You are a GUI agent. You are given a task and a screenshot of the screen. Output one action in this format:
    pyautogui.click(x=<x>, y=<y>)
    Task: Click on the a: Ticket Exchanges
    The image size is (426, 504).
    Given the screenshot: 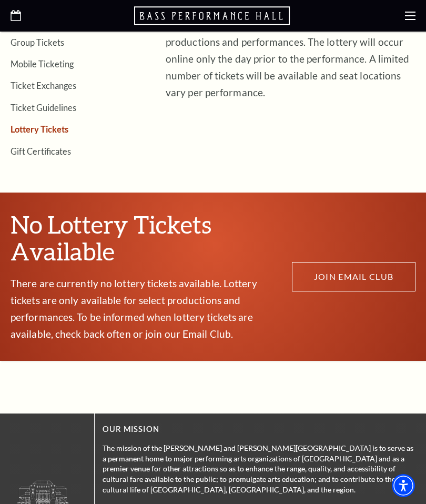 What is the action you would take?
    pyautogui.click(x=43, y=85)
    